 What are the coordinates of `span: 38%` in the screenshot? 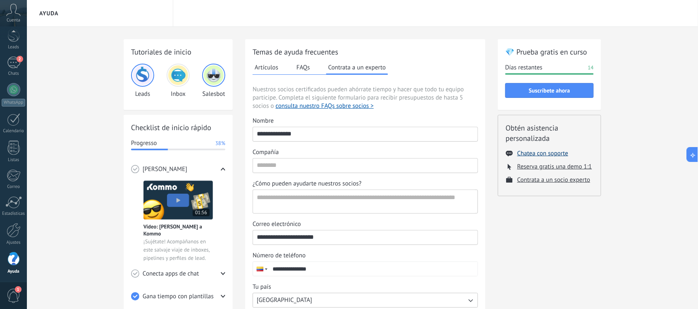 It's located at (220, 143).